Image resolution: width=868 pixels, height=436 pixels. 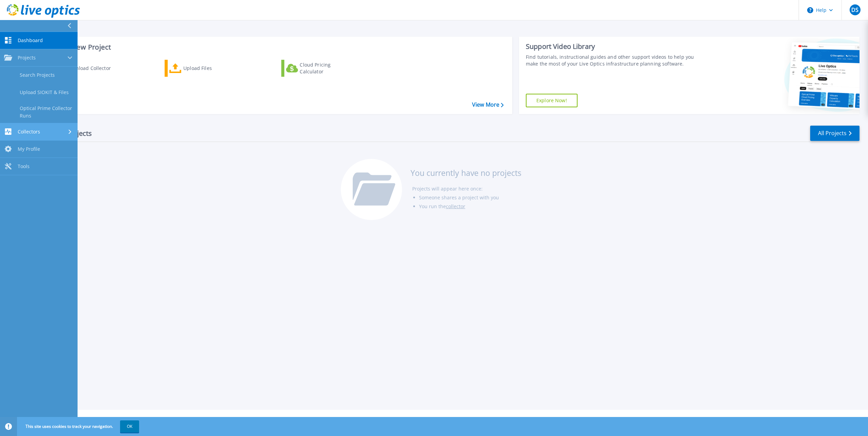 What do you see at coordinates (854, 10) in the screenshot?
I see `span: DS` at bounding box center [854, 10].